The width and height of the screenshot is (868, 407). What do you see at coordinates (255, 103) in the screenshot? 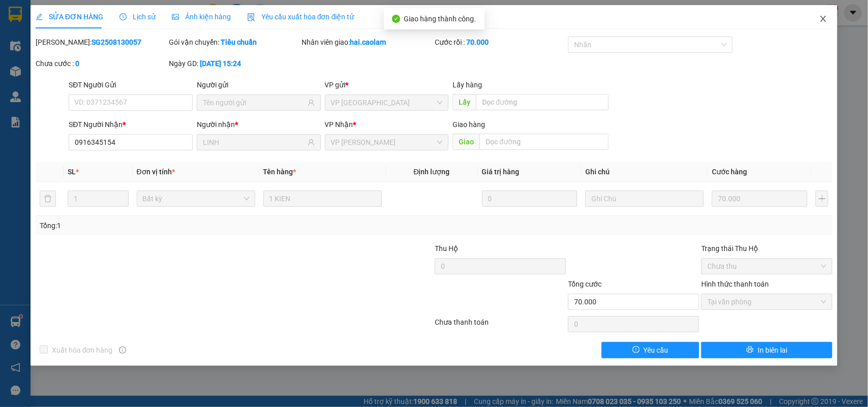
I see `input: Tên người gửi` at bounding box center [255, 103].